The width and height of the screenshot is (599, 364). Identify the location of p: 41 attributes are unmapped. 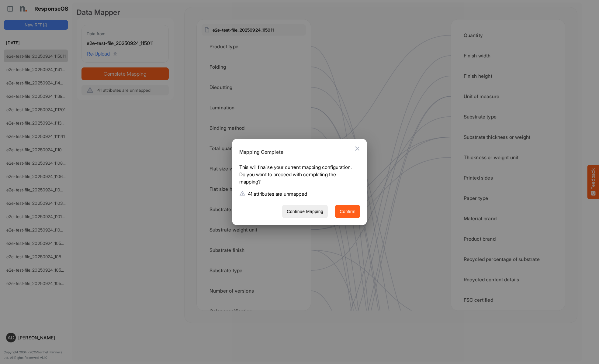
(277, 194).